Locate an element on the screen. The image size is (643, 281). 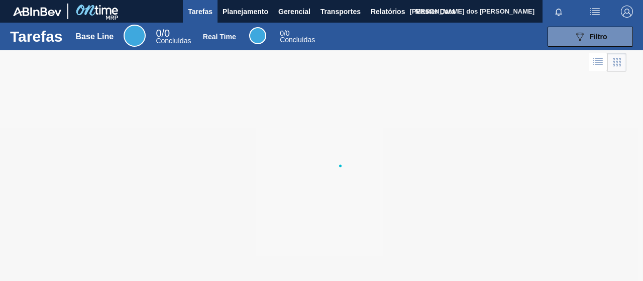
span: Relatórios is located at coordinates (388, 12).